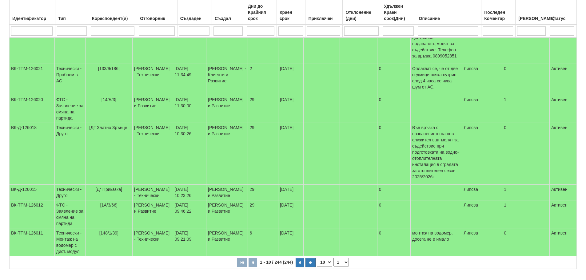  Describe the element at coordinates (562, 13) in the screenshot. I see `th: Статус: No sort applied, activate to apply an ascending sort` at that location.